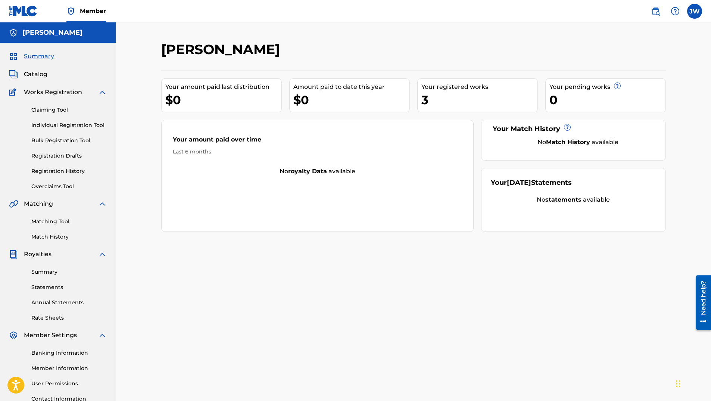 Image resolution: width=711 pixels, height=401 pixels. Describe the element at coordinates (69, 287) in the screenshot. I see `a: Statements` at that location.